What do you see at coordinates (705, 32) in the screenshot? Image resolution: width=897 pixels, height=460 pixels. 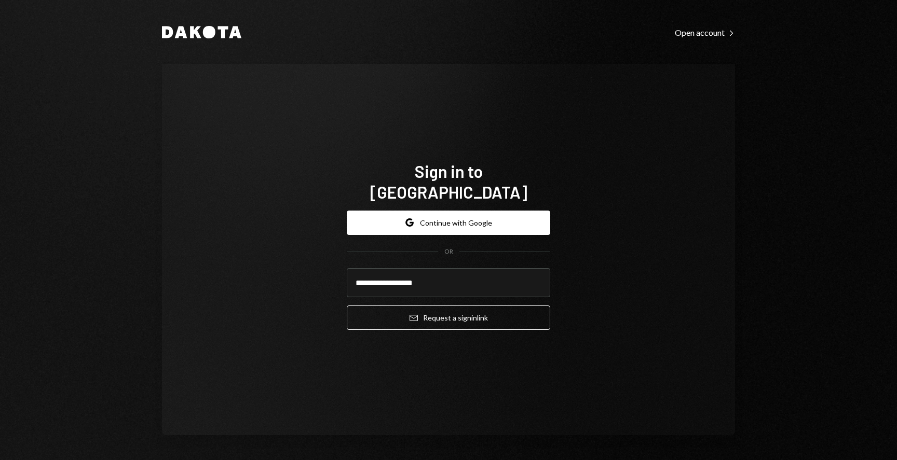 I see `a: Open account` at bounding box center [705, 32].